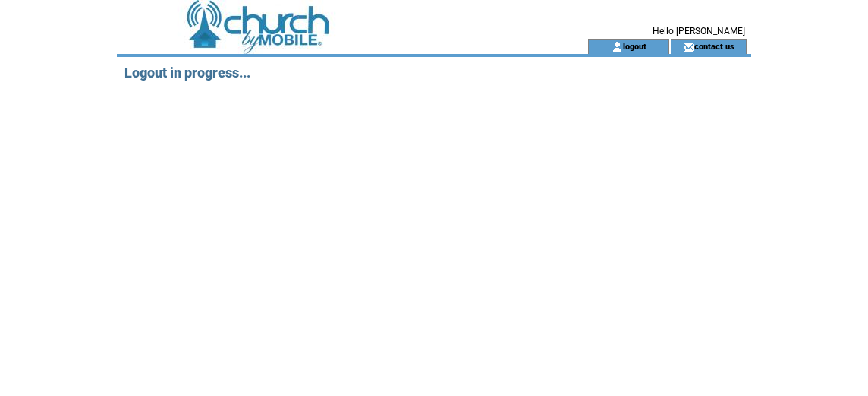 The height and width of the screenshot is (396, 868). Describe the element at coordinates (634, 45) in the screenshot. I see `a: logout` at that location.